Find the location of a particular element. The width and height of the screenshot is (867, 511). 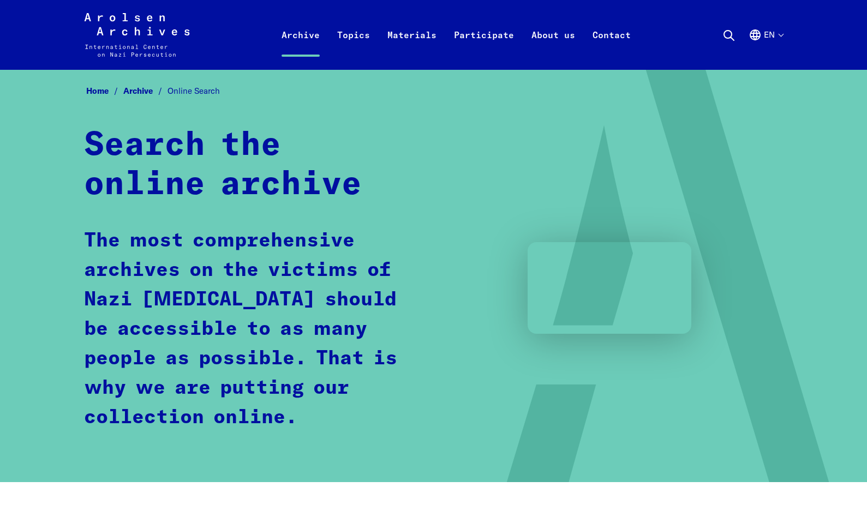

a: About us is located at coordinates (553, 48).